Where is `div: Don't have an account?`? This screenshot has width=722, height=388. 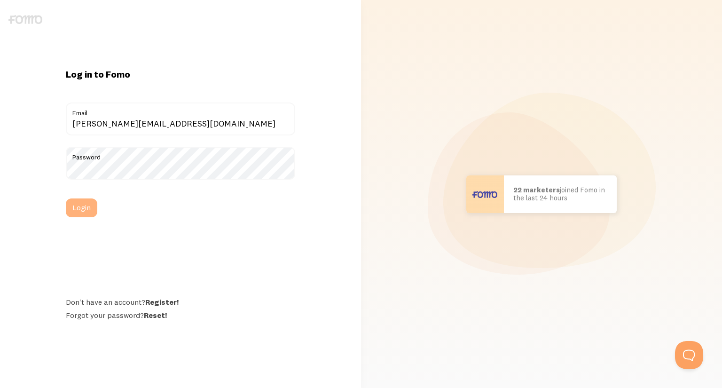
div: Don't have an account? is located at coordinates (180, 302).